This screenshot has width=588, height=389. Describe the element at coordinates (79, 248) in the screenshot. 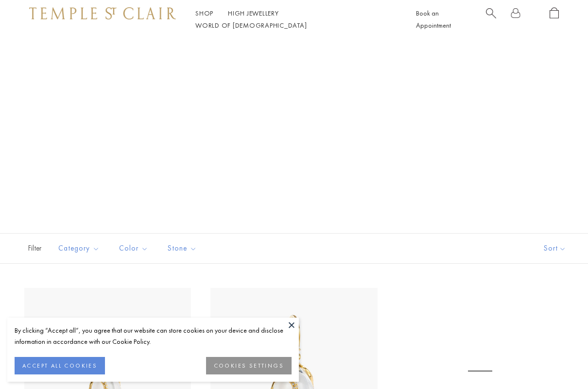

I see `button: Category` at that location.